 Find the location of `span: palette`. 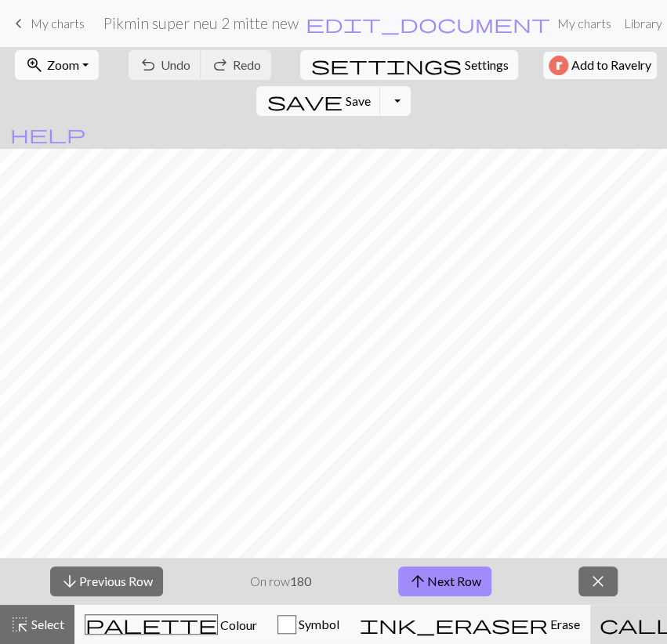

span: palette is located at coordinates (152, 624).